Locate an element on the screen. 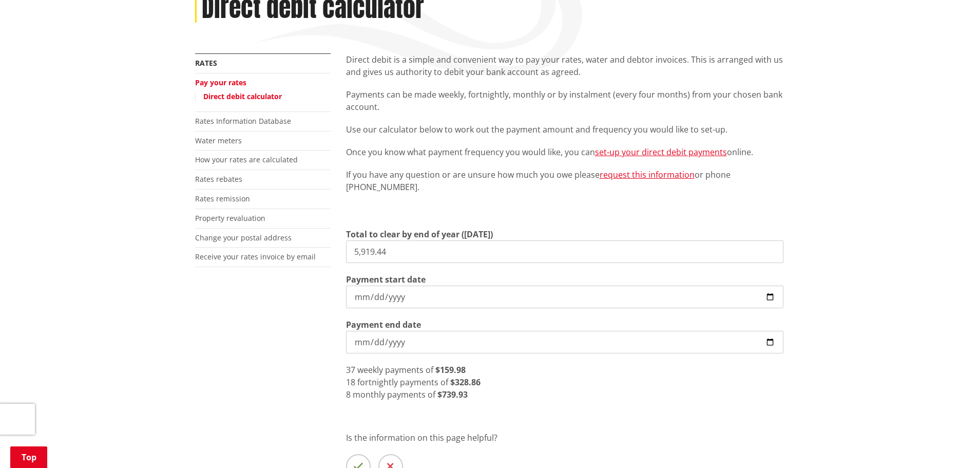 The height and width of the screenshot is (468, 978). a: Pay your rates is located at coordinates (221, 82).